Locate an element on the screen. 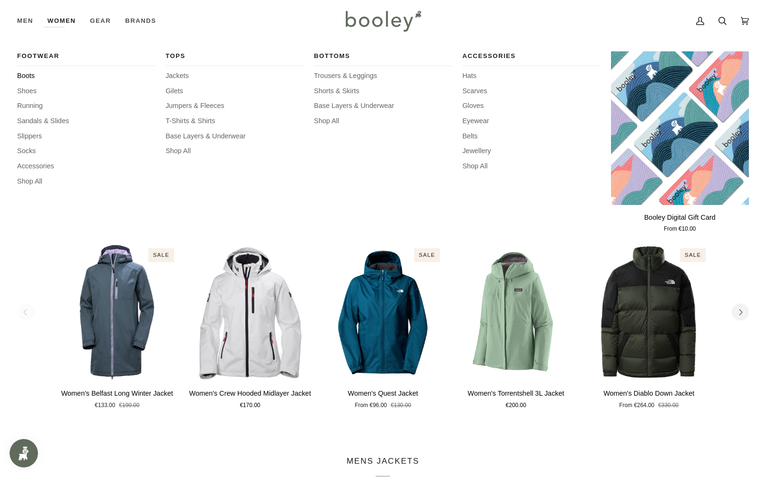  a: Belts is located at coordinates (531, 137).